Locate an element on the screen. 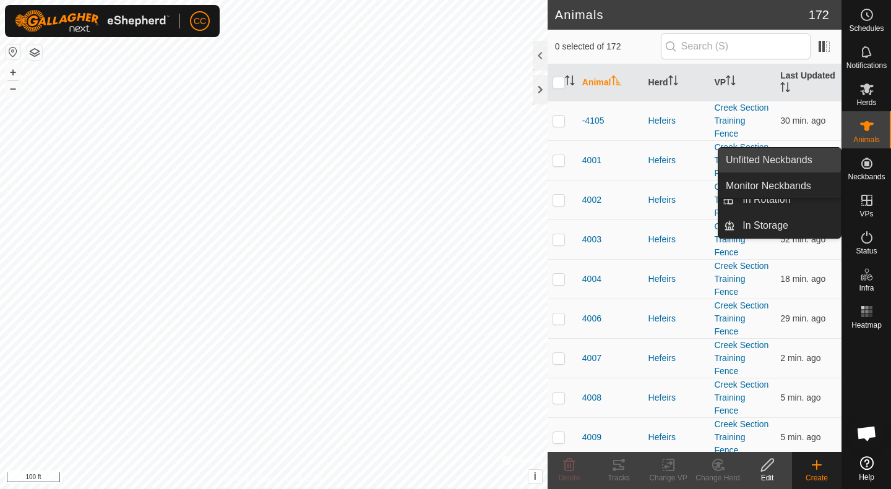 This screenshot has width=891, height=489. a: In Storage is located at coordinates (788, 226).